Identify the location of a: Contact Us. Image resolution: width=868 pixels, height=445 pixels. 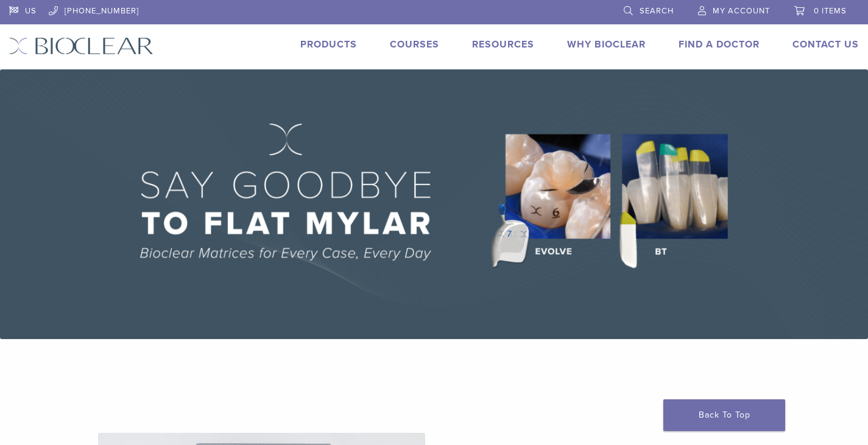
(826, 44).